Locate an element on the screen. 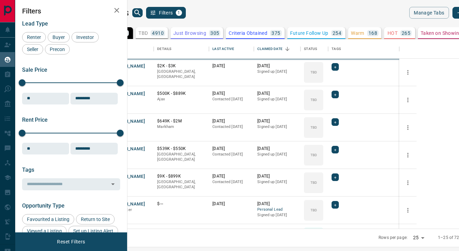 The width and height of the screenshot is (459, 251). button: Sort is located at coordinates (287, 49).